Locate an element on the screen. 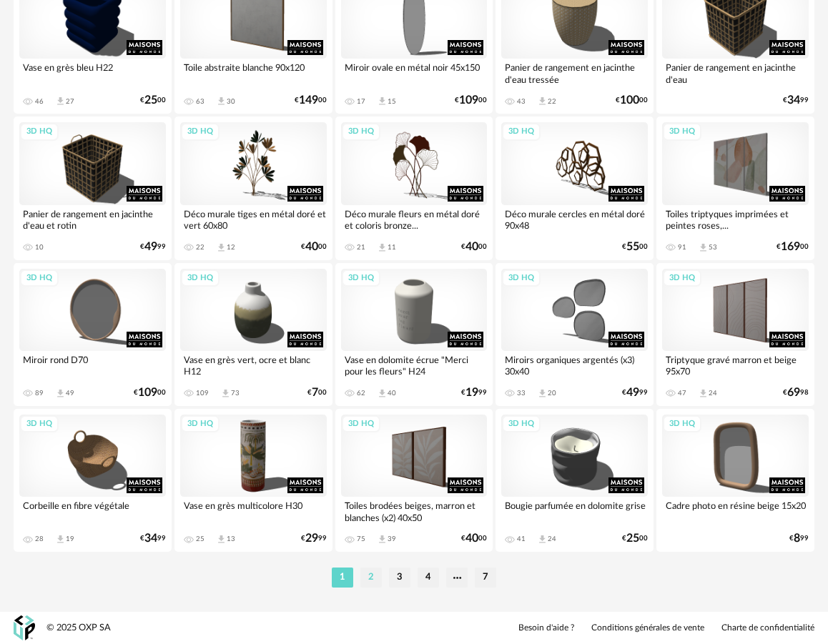 The image size is (828, 644). a: 3D HQ Déco murale cercles en métal doré 90x48 €5500 is located at coordinates (574, 188).